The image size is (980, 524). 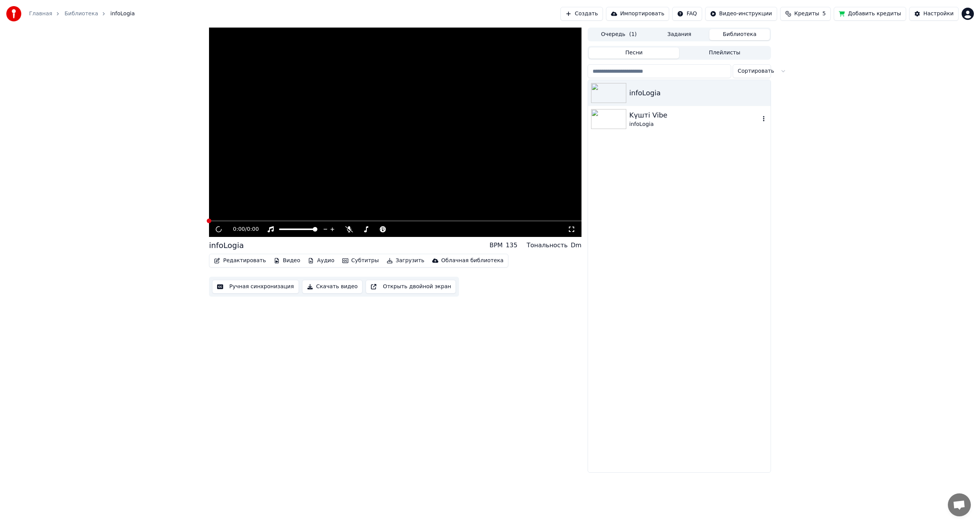 What do you see at coordinates (638, 14) in the screenshot?
I see `button: Импортировать` at bounding box center [638, 14].